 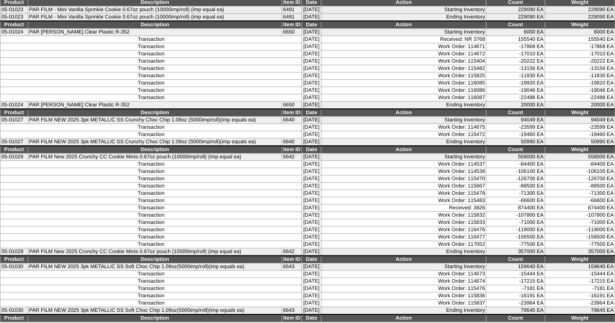 What do you see at coordinates (311, 260) in the screenshot?
I see `td: Date` at bounding box center [311, 260].